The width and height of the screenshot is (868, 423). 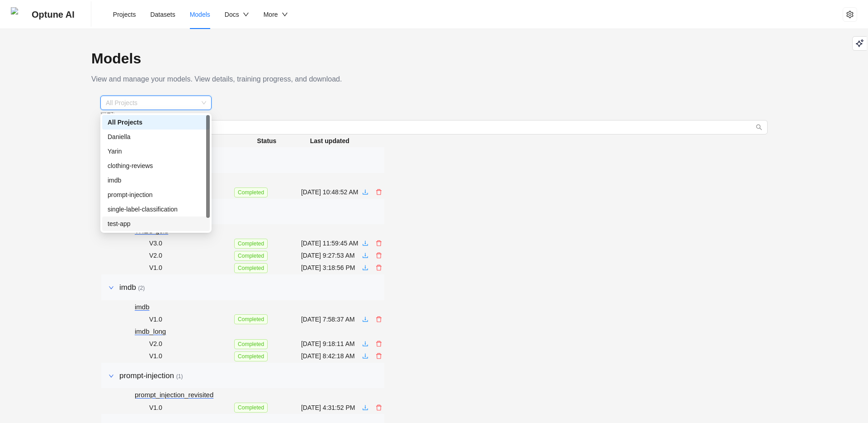 I want to click on div: Yarin, so click(x=156, y=151).